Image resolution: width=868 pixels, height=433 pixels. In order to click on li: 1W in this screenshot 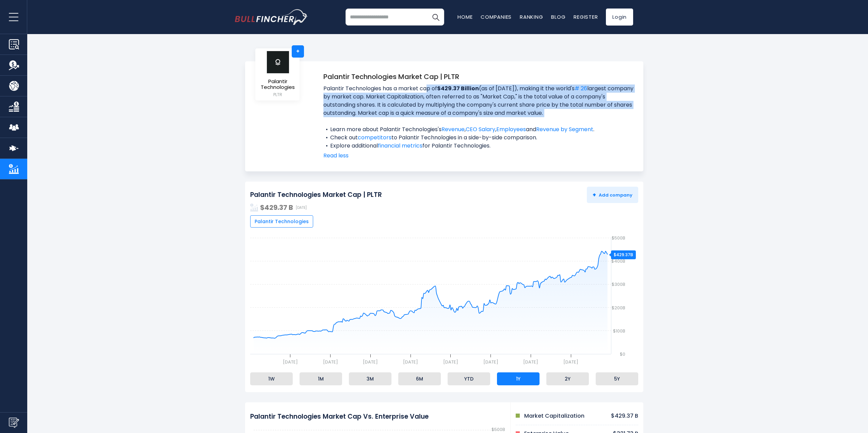, I will do `click(271, 379)`.